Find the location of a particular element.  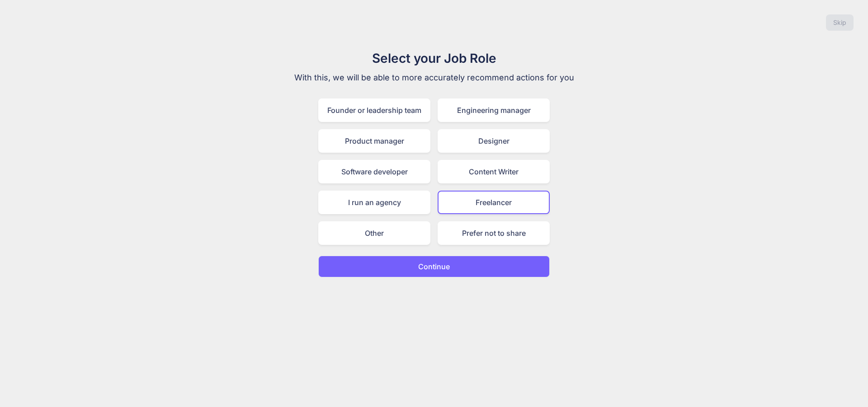

button: Continue is located at coordinates (434, 267).